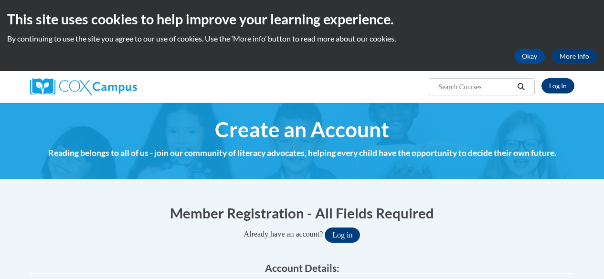 The height and width of the screenshot is (279, 604). Describe the element at coordinates (574, 56) in the screenshot. I see `a: More Info` at that location.